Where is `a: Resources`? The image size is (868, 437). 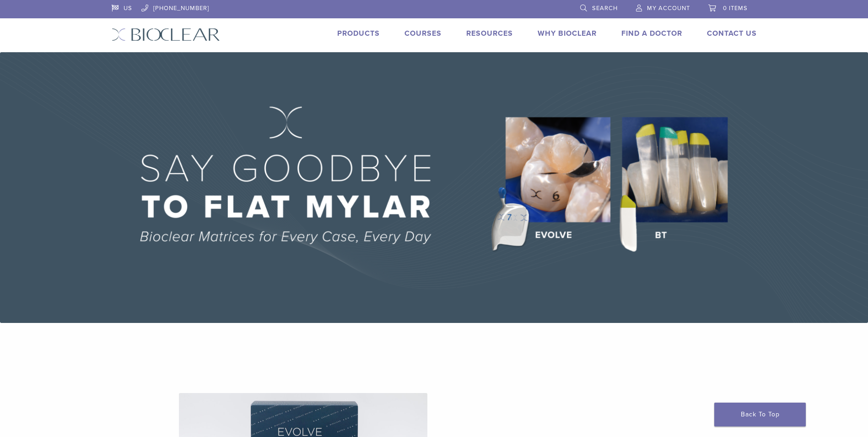 a: Resources is located at coordinates (490, 34).